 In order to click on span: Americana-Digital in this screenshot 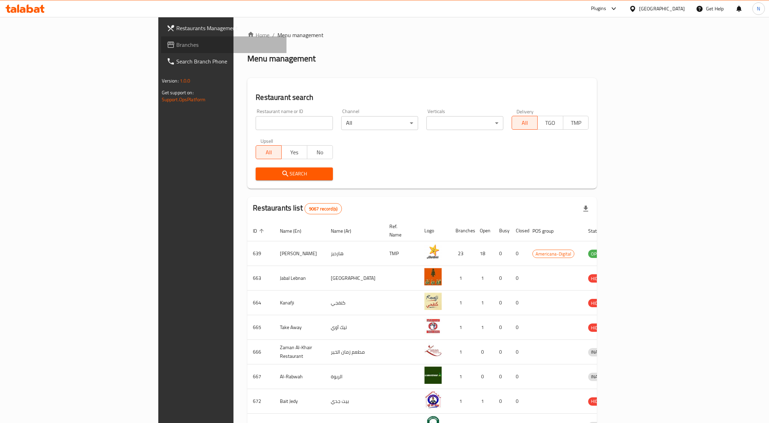, I will do `click(554, 254)`.